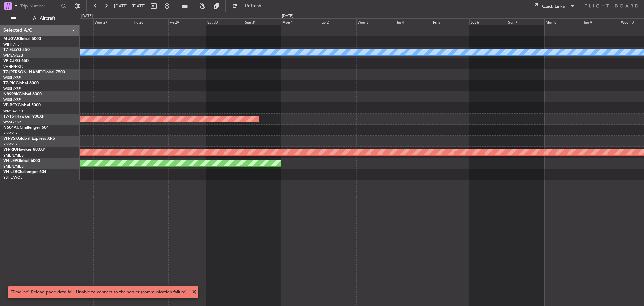  What do you see at coordinates (12, 44) in the screenshot?
I see `a: WIHH/HLP` at bounding box center [12, 44].